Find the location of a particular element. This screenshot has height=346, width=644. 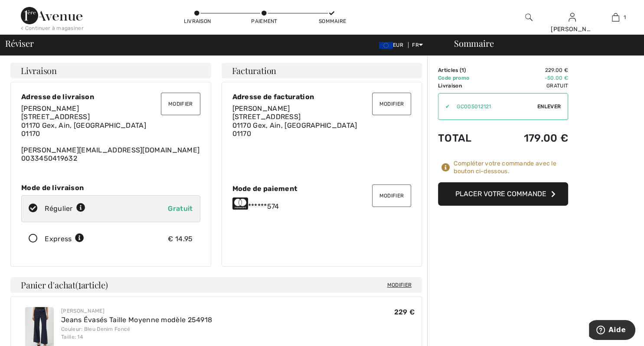

td: Articles ( ) is located at coordinates (466, 70).